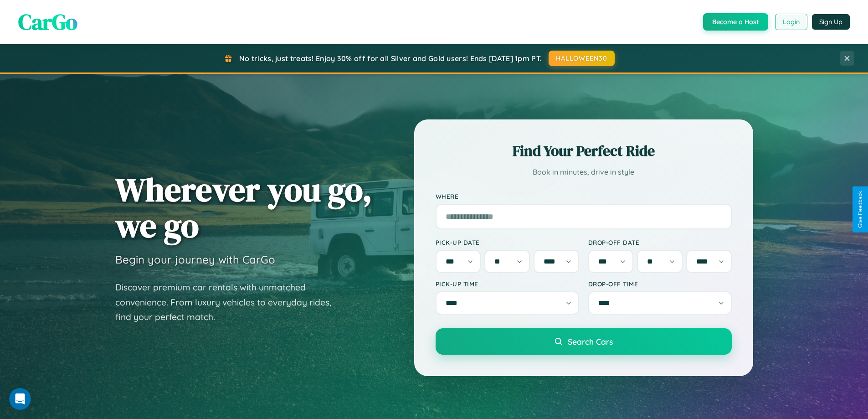  What do you see at coordinates (507, 284) in the screenshot?
I see `label: Pick-up Time` at bounding box center [507, 284].